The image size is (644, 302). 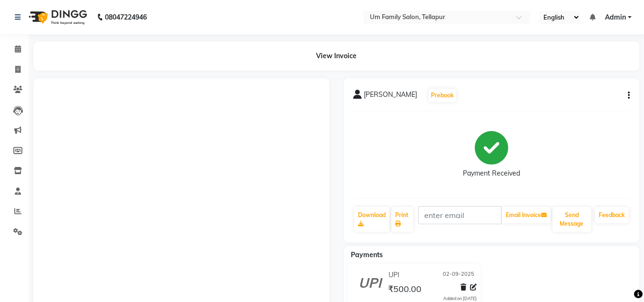 What do you see at coordinates (491, 173) in the screenshot?
I see `div: Payment Received` at bounding box center [491, 173].